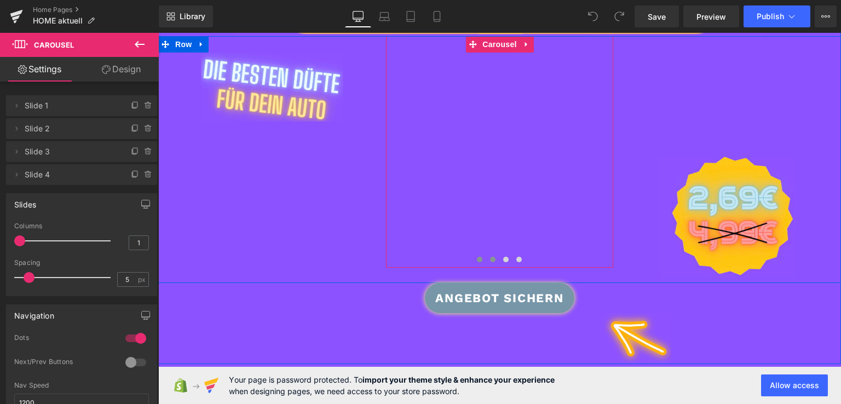 This screenshot has width=841, height=404. I want to click on button: Redo, so click(619, 16).